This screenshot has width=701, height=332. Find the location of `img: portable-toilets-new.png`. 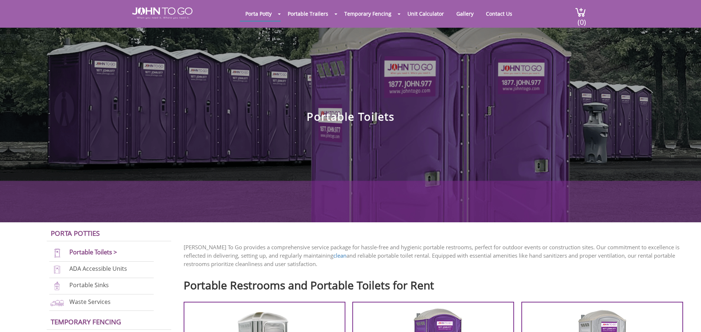

img: portable-toilets-new.png is located at coordinates (57, 253).